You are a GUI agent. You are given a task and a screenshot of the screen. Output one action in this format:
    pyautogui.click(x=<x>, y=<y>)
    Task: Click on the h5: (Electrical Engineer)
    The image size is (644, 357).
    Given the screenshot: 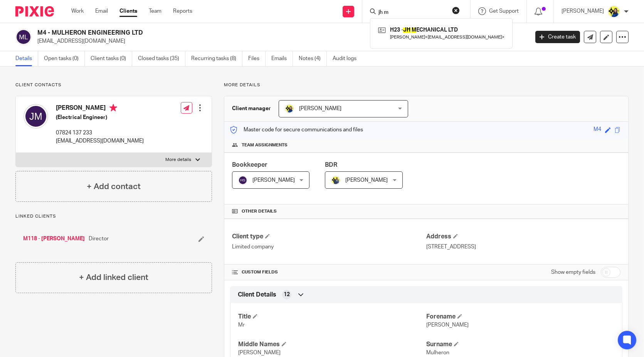 What is the action you would take?
    pyautogui.click(x=100, y=117)
    